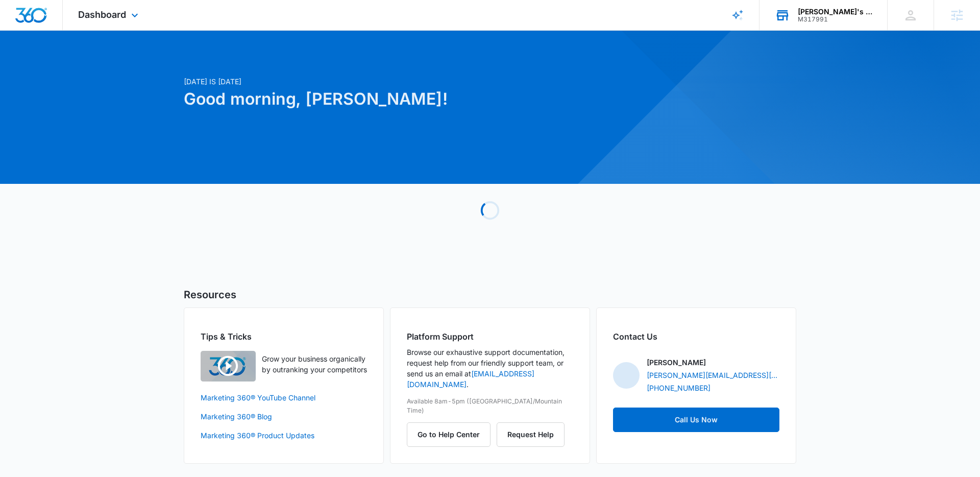 This screenshot has height=477, width=980. Describe the element at coordinates (314, 364) in the screenshot. I see `p: Grow your business organically by outranking your competitors` at that location.